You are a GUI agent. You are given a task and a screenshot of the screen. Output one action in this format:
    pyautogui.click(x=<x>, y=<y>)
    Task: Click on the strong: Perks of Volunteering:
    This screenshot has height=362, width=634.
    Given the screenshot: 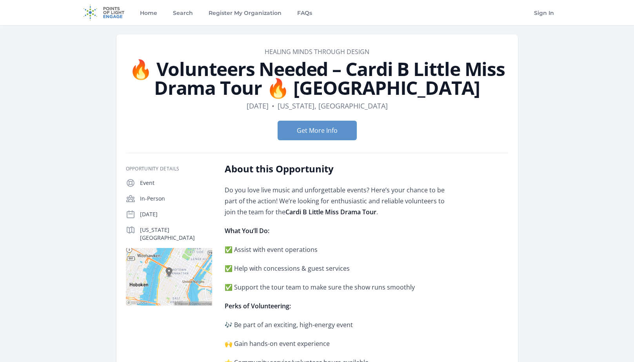 What is the action you would take?
    pyautogui.click(x=258, y=306)
    